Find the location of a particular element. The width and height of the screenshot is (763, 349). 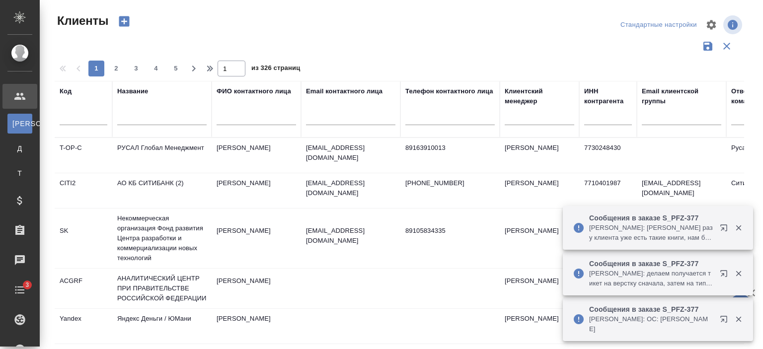

span: из 326 страниц is located at coordinates (276, 69).